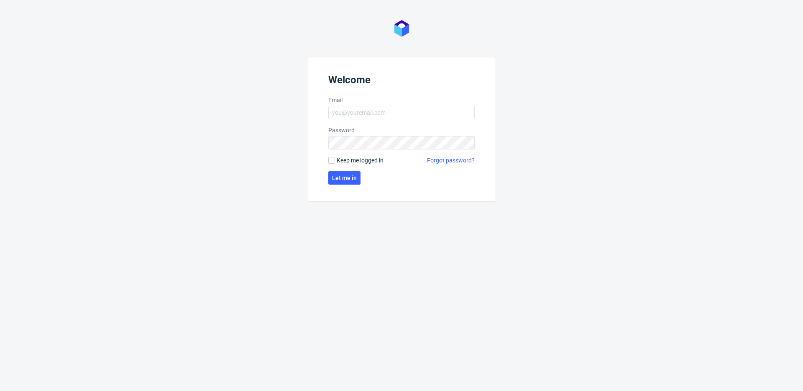 This screenshot has width=803, height=391. I want to click on header: Welcome, so click(401, 82).